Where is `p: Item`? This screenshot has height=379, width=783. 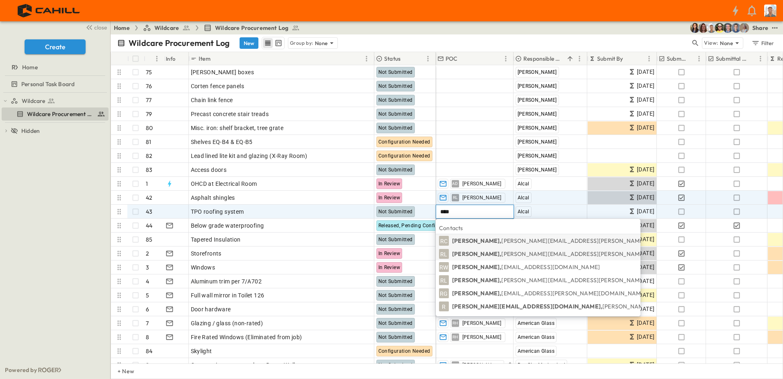 p: Item is located at coordinates (204, 59).